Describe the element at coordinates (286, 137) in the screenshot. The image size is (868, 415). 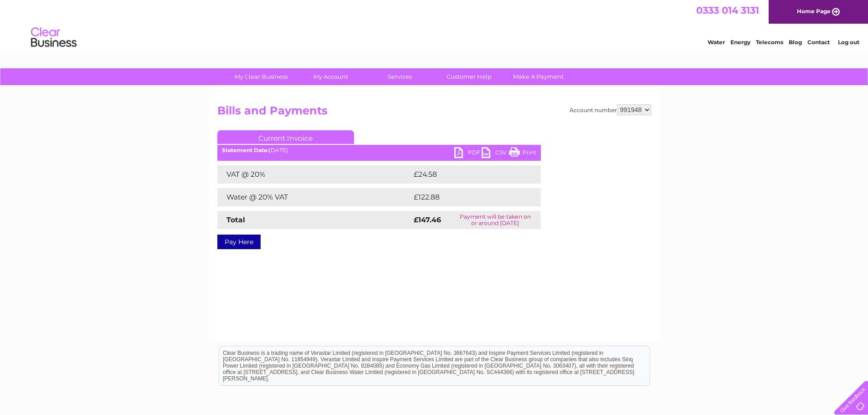
I see `a: Current Invoice` at that location.